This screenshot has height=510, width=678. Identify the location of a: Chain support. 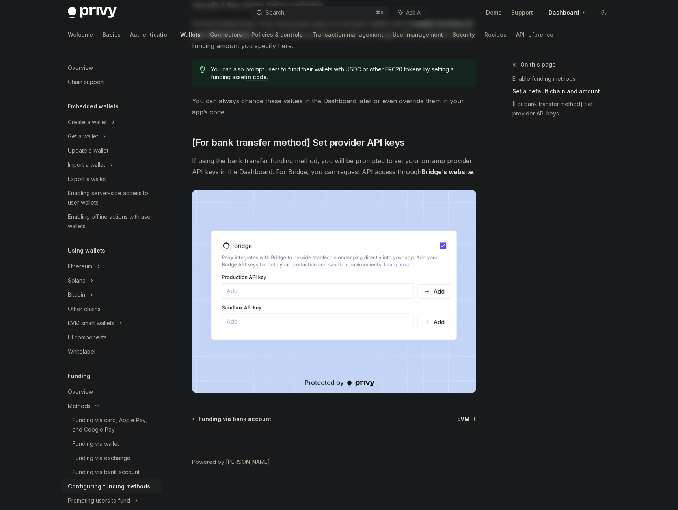
(112, 82).